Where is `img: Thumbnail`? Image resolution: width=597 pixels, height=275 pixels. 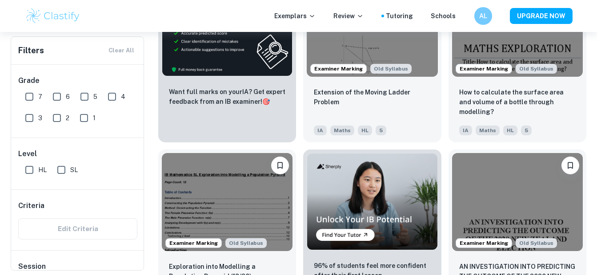
img: Thumbnail is located at coordinates (372, 202).